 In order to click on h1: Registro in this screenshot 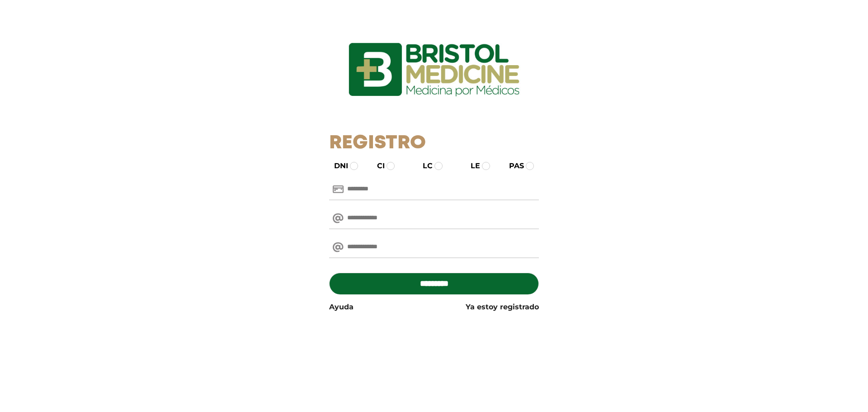, I will do `click(434, 144)`.